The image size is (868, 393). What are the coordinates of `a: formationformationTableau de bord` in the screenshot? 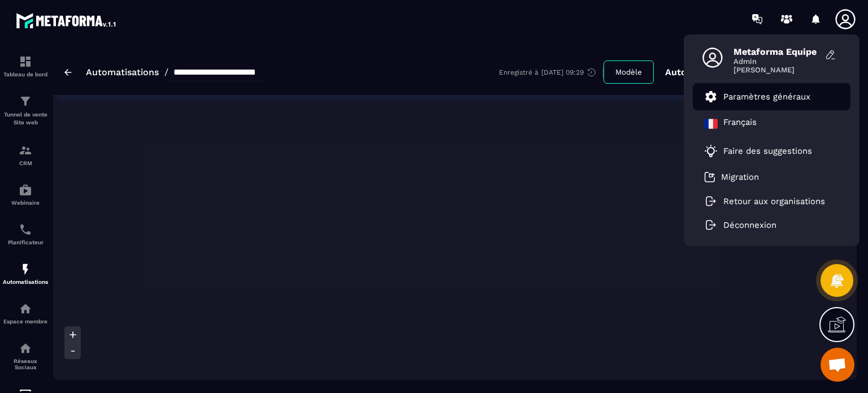 It's located at (26, 66).